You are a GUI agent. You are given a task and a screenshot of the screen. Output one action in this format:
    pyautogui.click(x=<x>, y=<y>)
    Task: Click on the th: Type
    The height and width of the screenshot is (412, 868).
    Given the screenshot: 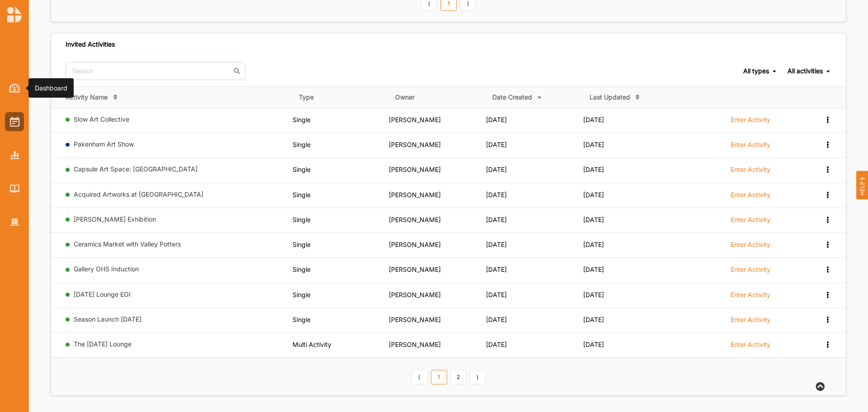 What is the action you would take?
    pyautogui.click(x=340, y=97)
    